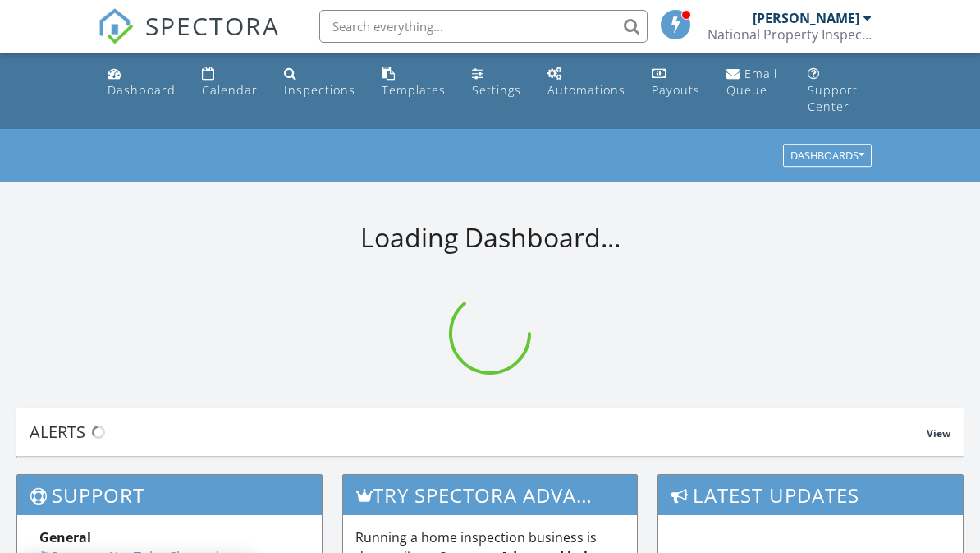 Image resolution: width=980 pixels, height=553 pixels. I want to click on strong: General, so click(65, 537).